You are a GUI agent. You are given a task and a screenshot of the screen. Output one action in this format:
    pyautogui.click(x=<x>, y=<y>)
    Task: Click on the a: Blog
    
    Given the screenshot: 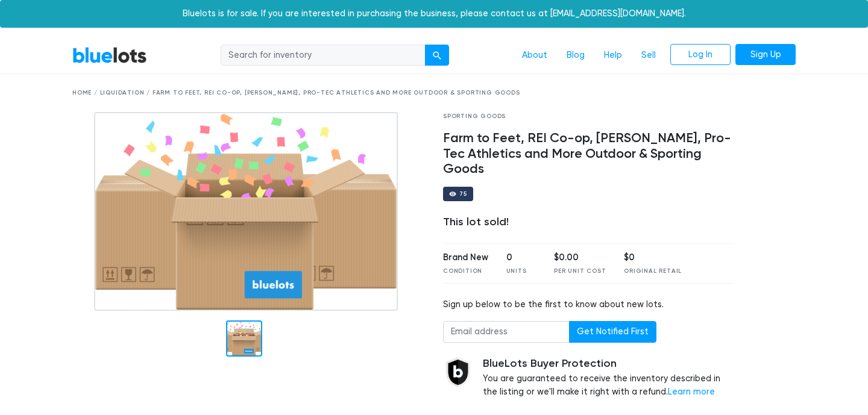 What is the action you would take?
    pyautogui.click(x=575, y=55)
    